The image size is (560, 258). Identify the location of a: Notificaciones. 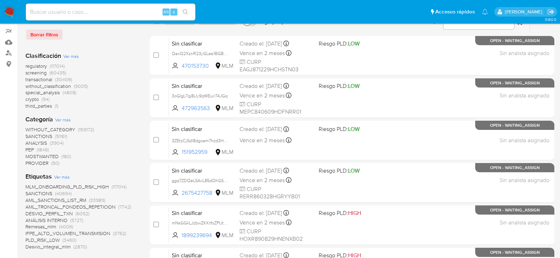
(485, 12).